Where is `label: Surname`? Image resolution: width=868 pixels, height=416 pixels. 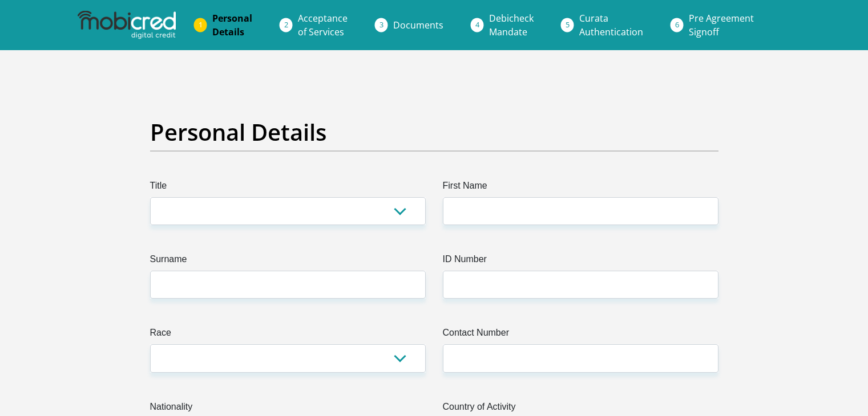 label: Surname is located at coordinates (288, 262).